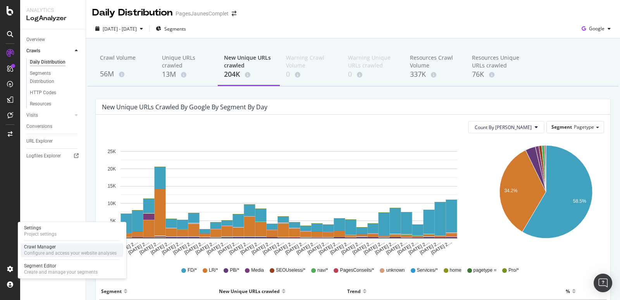 The image size is (620, 300). What do you see at coordinates (595, 29) in the screenshot?
I see `button: Google` at bounding box center [595, 29].